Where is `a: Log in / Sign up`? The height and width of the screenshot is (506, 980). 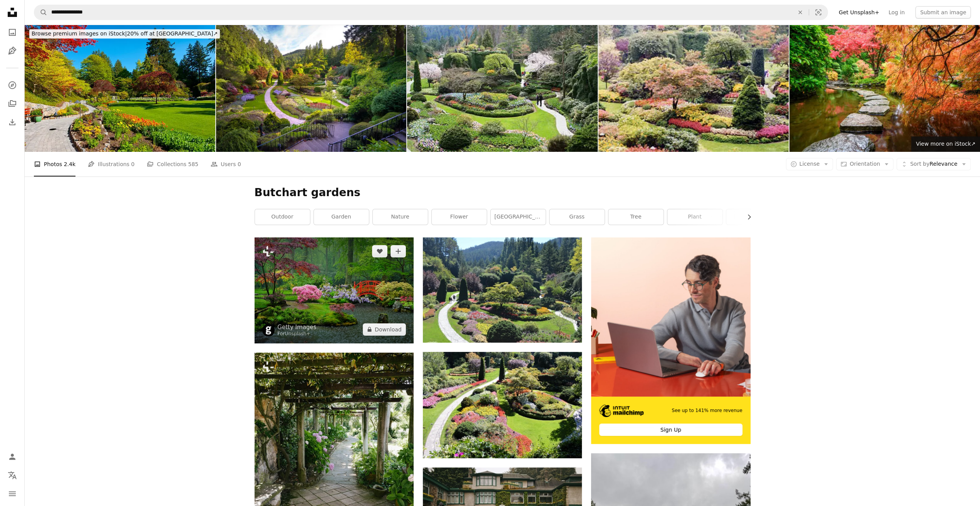
a: Log in / Sign up is located at coordinates (13, 457).